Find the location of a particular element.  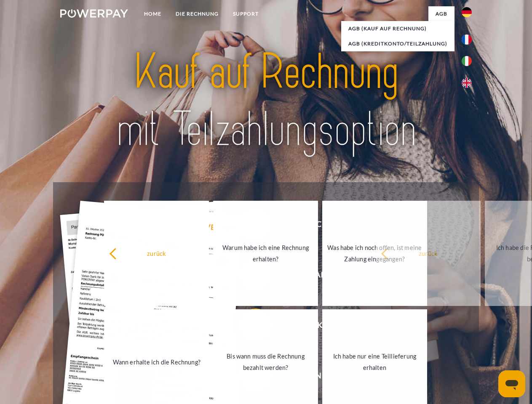

img: en is located at coordinates (467, 83).